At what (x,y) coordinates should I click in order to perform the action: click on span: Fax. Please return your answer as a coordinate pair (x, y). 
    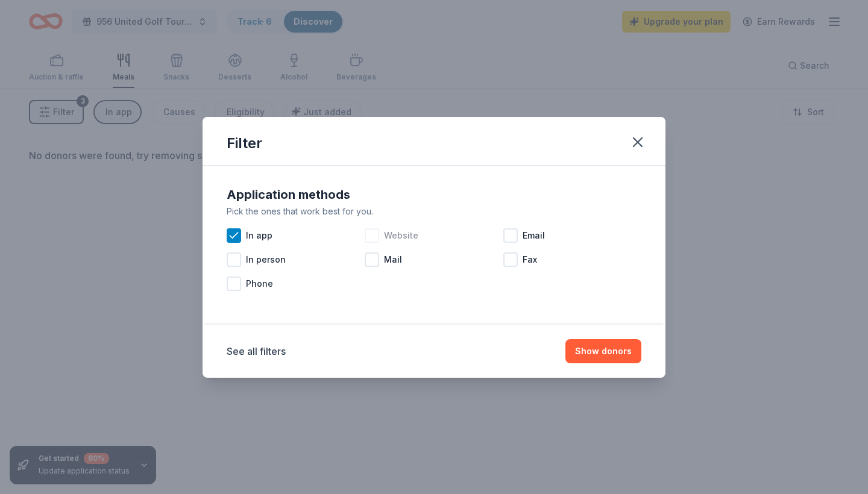
    Looking at the image, I should click on (530, 260).